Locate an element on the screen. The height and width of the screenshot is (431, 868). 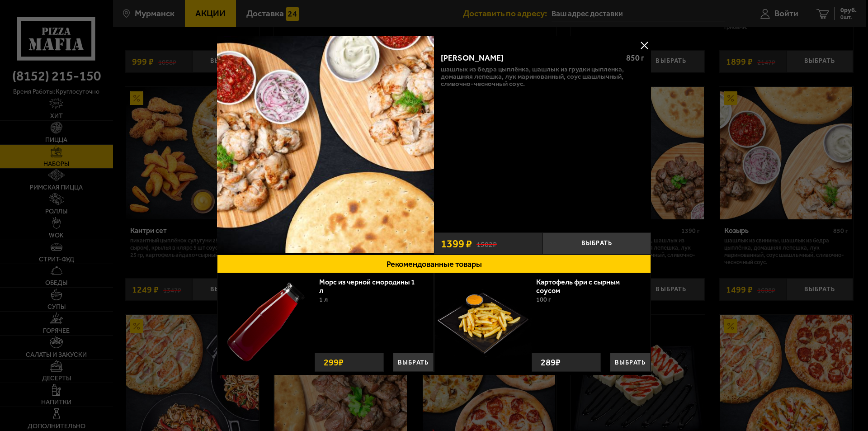
a: Дон Цыпа is located at coordinates (326, 145).